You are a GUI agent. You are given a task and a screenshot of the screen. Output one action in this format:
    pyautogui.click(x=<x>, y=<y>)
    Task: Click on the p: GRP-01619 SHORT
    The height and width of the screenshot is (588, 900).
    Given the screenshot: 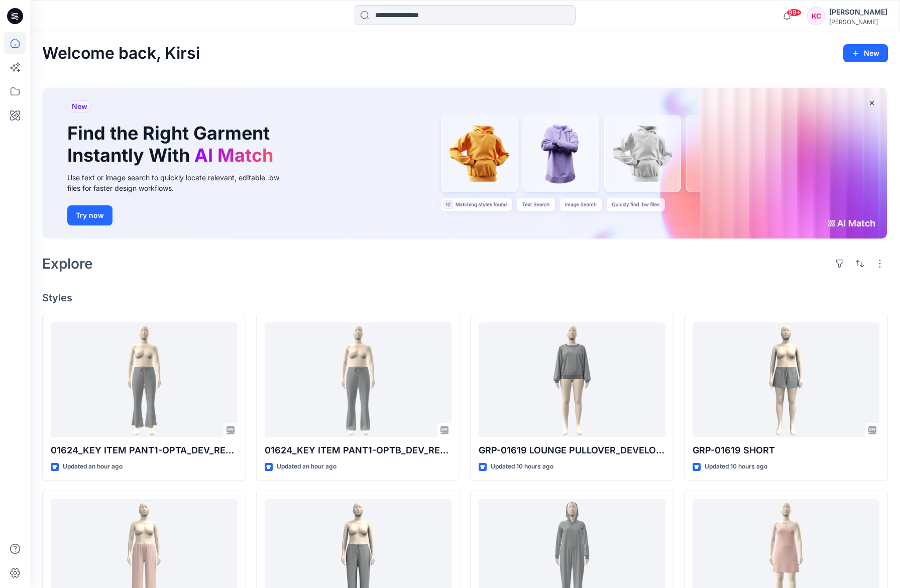 What is the action you would take?
    pyautogui.click(x=786, y=451)
    